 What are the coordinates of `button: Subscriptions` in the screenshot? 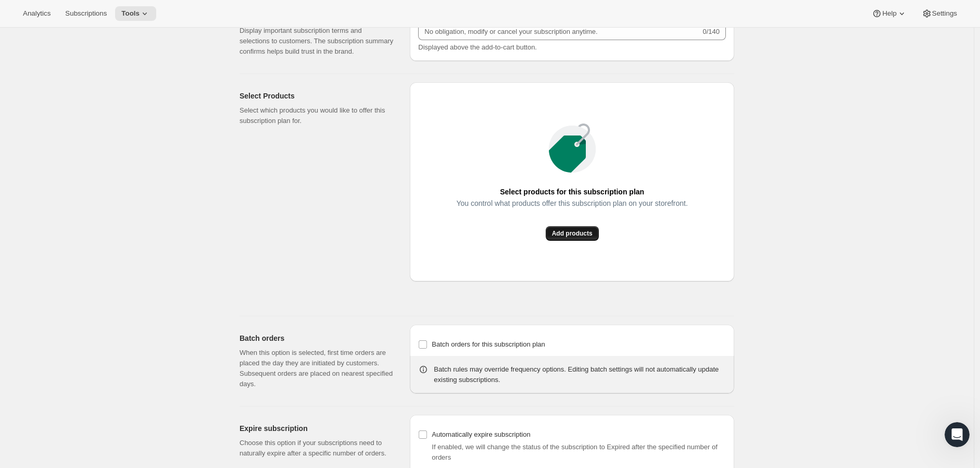 It's located at (86, 14).